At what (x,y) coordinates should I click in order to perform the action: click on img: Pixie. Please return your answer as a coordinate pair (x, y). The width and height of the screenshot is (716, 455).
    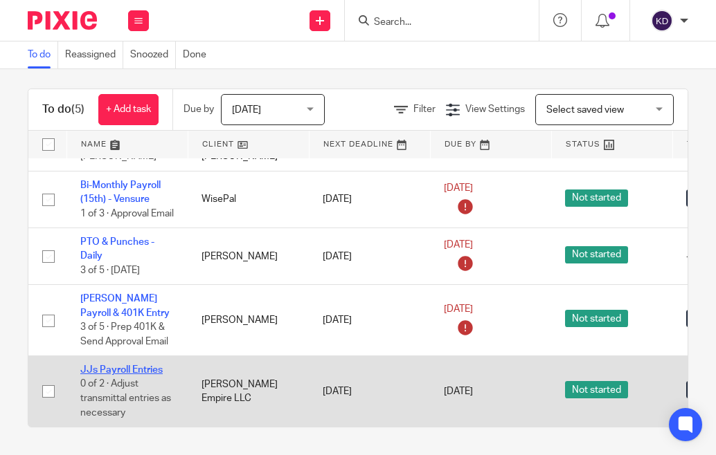
    Looking at the image, I should click on (62, 20).